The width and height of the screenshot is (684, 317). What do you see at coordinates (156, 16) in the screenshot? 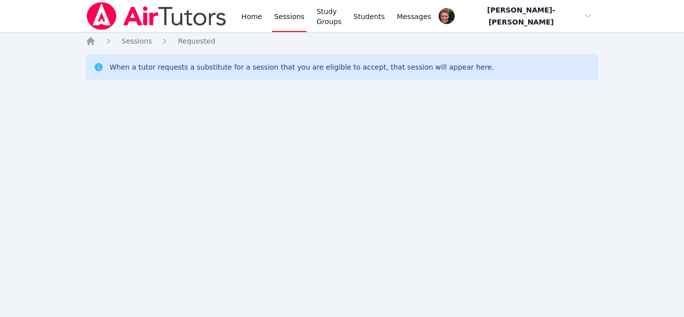
I see `img: Air Tutors` at bounding box center [156, 16].